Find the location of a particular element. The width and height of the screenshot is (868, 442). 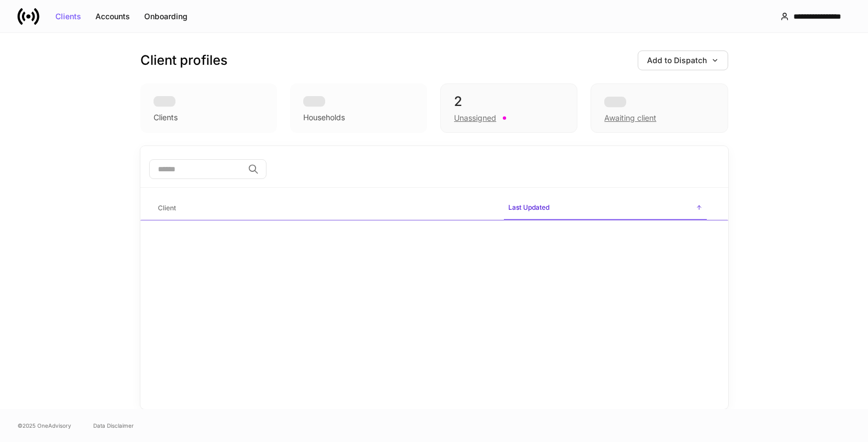

h3: Client profiles is located at coordinates (184, 60).